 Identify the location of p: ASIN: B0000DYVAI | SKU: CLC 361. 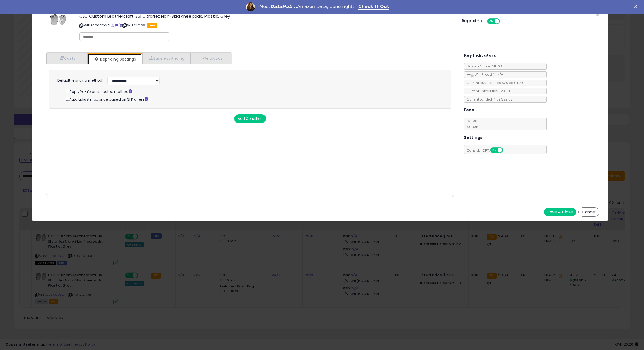
(266, 26).